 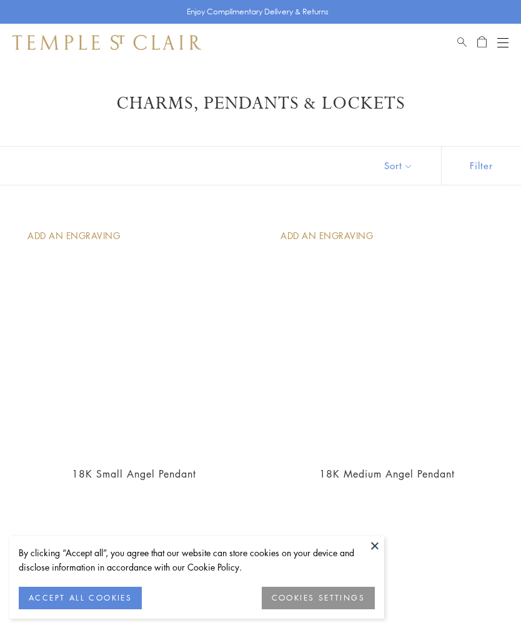 What do you see at coordinates (134, 474) in the screenshot?
I see `a: 18K Small Angel Pendant` at bounding box center [134, 474].